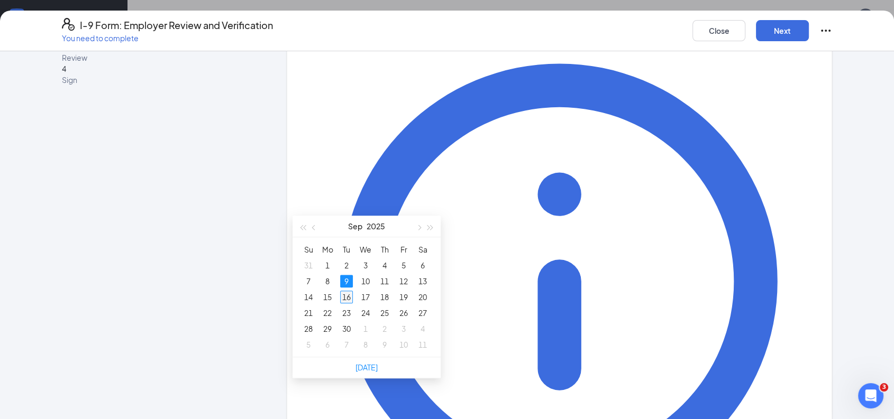  What do you see at coordinates (423, 313) in the screenshot?
I see `div: 27` at bounding box center [423, 313].